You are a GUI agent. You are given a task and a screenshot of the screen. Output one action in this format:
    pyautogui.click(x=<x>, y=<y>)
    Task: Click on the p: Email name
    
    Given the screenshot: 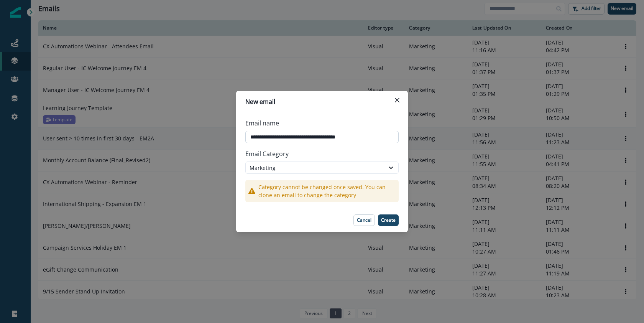 What is the action you would take?
    pyautogui.click(x=262, y=123)
    